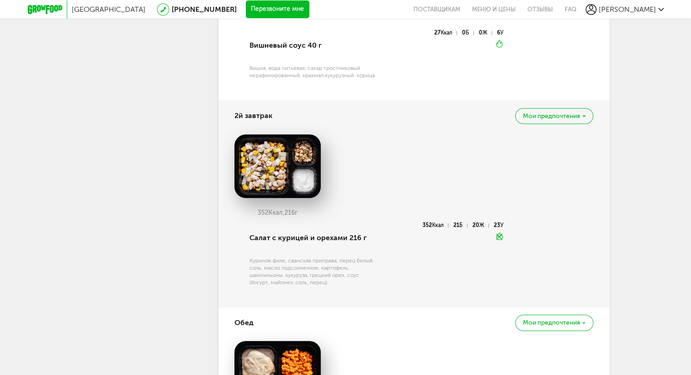 Image resolution: width=691 pixels, height=375 pixels. What do you see at coordinates (312, 272) in the screenshot?
I see `div: Куриное филе, сванская приправа, перец белый, соль, масло подсолнечное, картофель, шампиньоны, ку...` at bounding box center [312, 272].